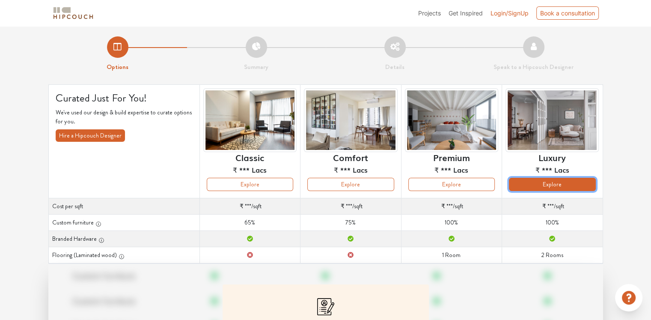 The width and height of the screenshot is (651, 320). I want to click on td: 65%, so click(249, 222).